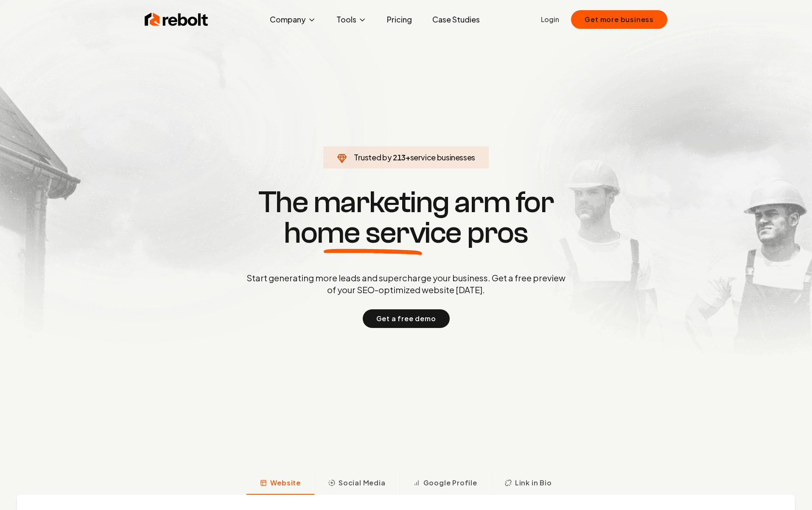  What do you see at coordinates (443, 157) in the screenshot?
I see `span: service businesses` at bounding box center [443, 157].